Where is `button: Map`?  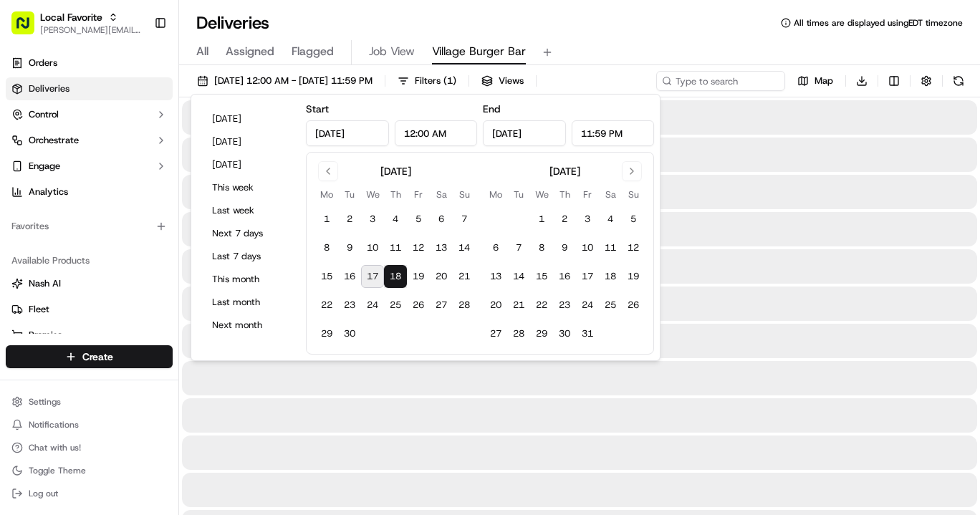 button: Map is located at coordinates (815, 81).